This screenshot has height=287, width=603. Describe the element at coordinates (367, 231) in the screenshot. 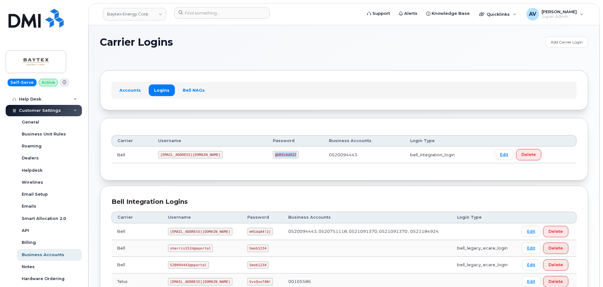

I see `td: 0520094443, 0520751118, 0521091370, 0521091370 , 0521184924` at that location.